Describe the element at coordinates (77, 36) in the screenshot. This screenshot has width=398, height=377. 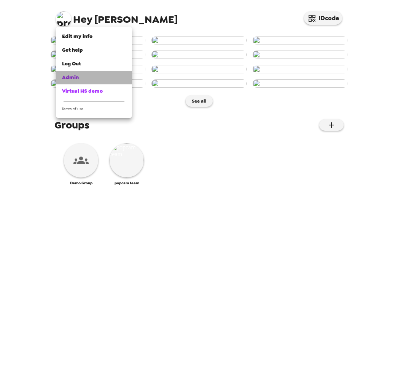
I see `span: Edit my info` at that location.